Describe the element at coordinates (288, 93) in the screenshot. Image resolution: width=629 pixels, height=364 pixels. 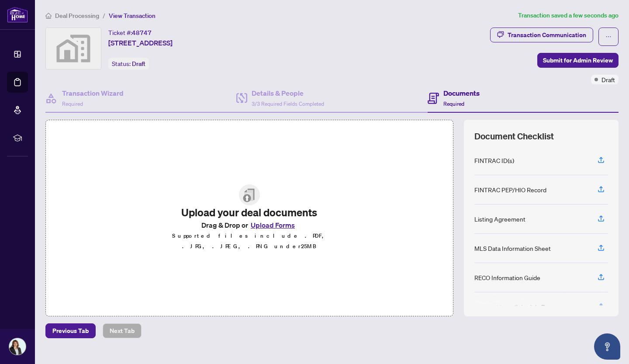
I see `h4: Details & People` at that location.